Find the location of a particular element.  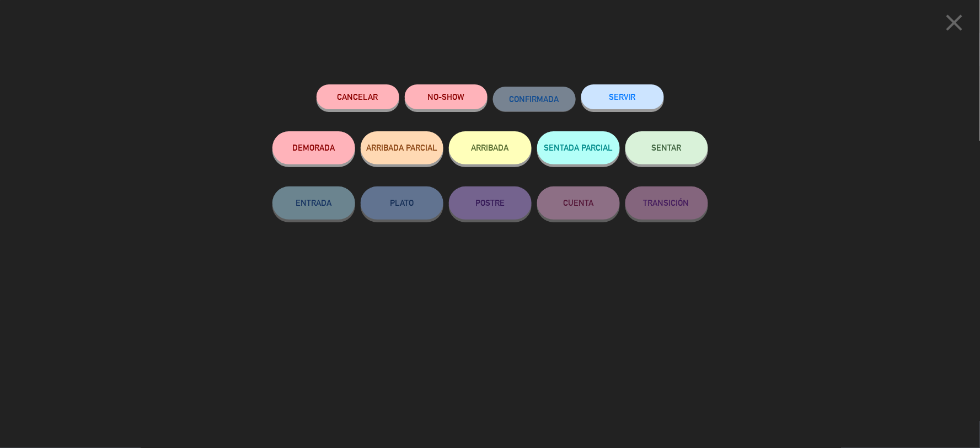

button: CONFIRMADA is located at coordinates (535, 98).